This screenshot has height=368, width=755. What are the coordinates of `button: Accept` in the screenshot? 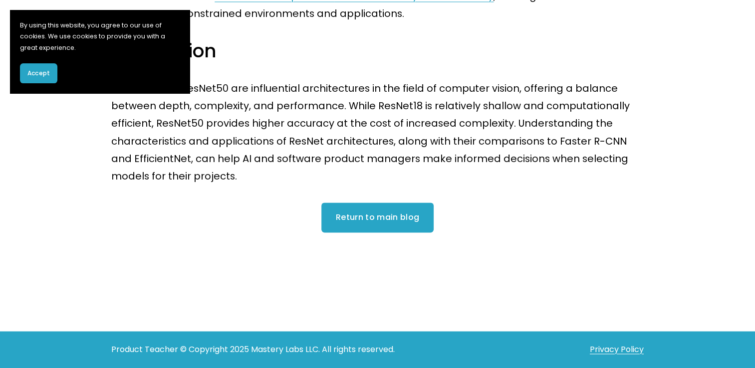 It's located at (38, 73).